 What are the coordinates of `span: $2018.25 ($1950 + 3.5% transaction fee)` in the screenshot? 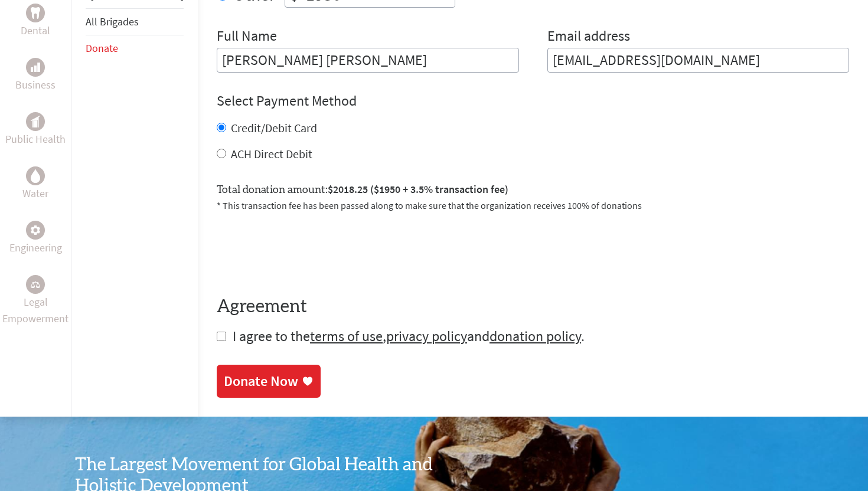 It's located at (418, 189).